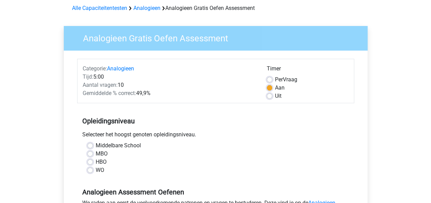 This screenshot has width=431, height=203. What do you see at coordinates (100, 171) in the screenshot?
I see `label: WO` at bounding box center [100, 171].